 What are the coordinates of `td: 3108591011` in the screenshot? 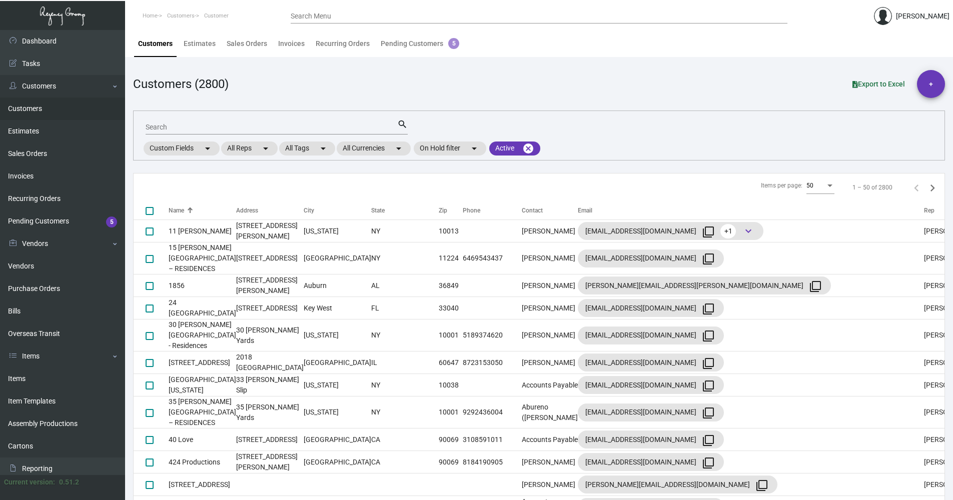 It's located at (492, 440).